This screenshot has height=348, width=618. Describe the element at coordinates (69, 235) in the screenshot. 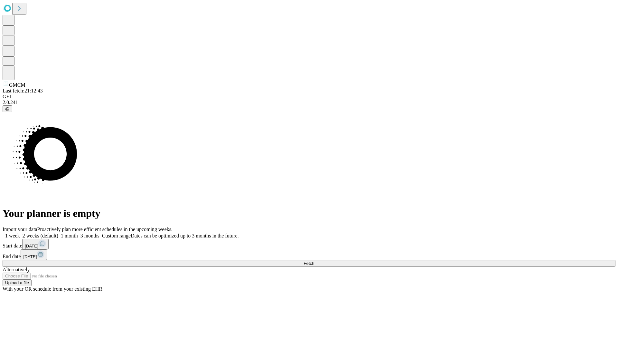

I see `span: 1 month` at that location.